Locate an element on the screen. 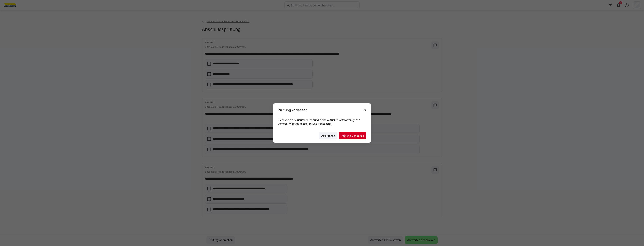 The height and width of the screenshot is (246, 644). span: Prüfung verlassen is located at coordinates (353, 136).